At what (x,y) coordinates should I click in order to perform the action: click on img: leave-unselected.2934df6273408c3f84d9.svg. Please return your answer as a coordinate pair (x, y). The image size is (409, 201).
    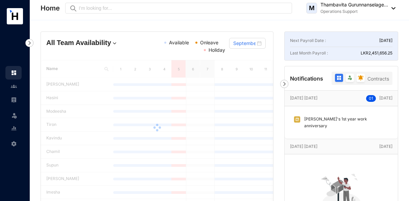
    Looking at the image, I should click on (14, 115).